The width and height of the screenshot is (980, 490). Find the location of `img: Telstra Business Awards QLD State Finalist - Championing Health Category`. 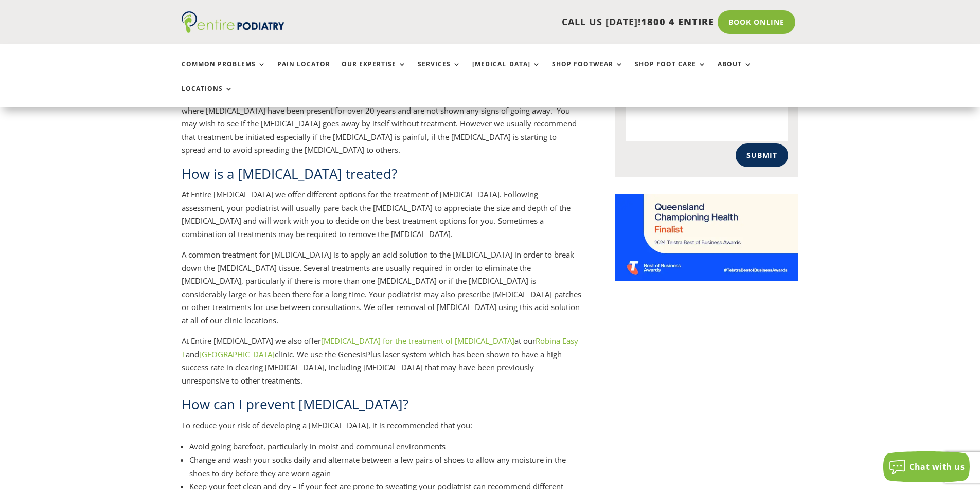

img: Telstra Business Awards QLD State Finalist - Championing Health Category is located at coordinates (707, 238).